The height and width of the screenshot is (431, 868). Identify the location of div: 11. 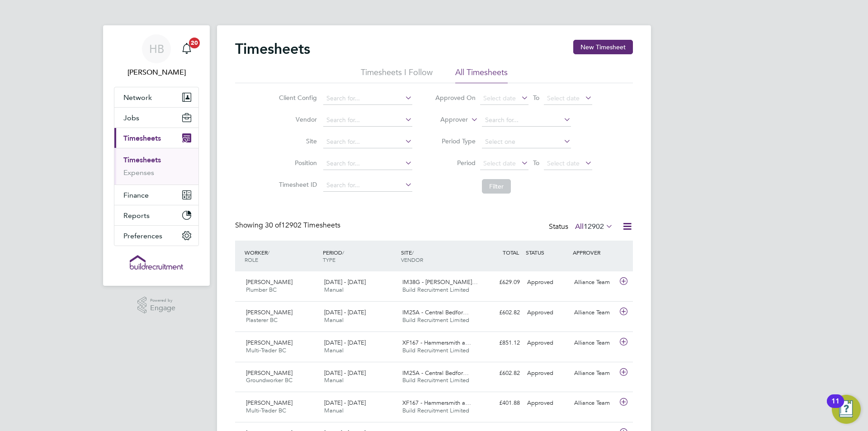
(836, 407).